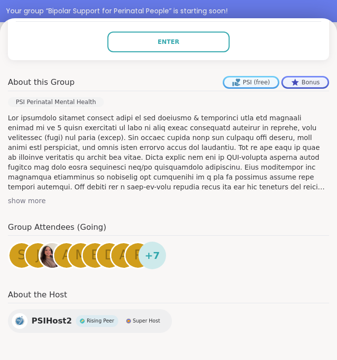  What do you see at coordinates (41, 82) in the screenshot?
I see `h4: About this Group` at bounding box center [41, 82].